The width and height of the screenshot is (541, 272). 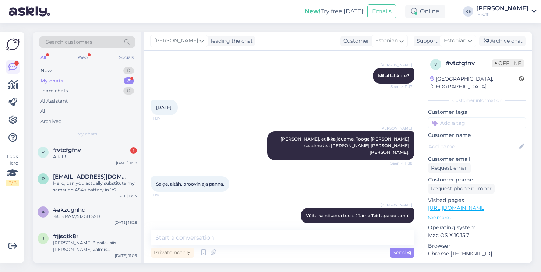 What do you see at coordinates (46, 71) in the screenshot?
I see `div: New` at bounding box center [46, 71].